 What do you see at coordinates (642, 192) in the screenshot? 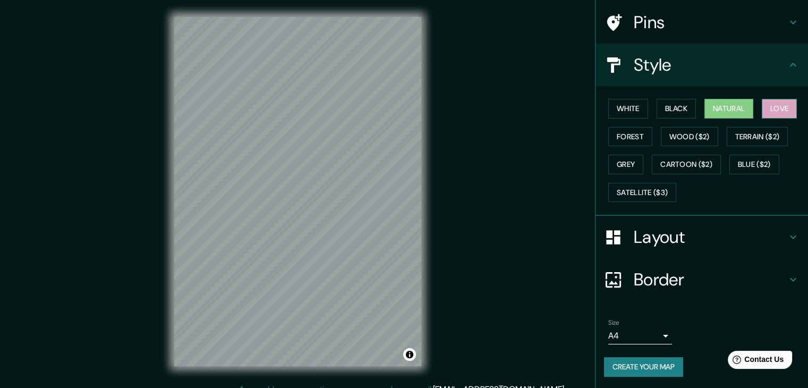
I see `button: Satellite ($3)` at bounding box center [642, 192].